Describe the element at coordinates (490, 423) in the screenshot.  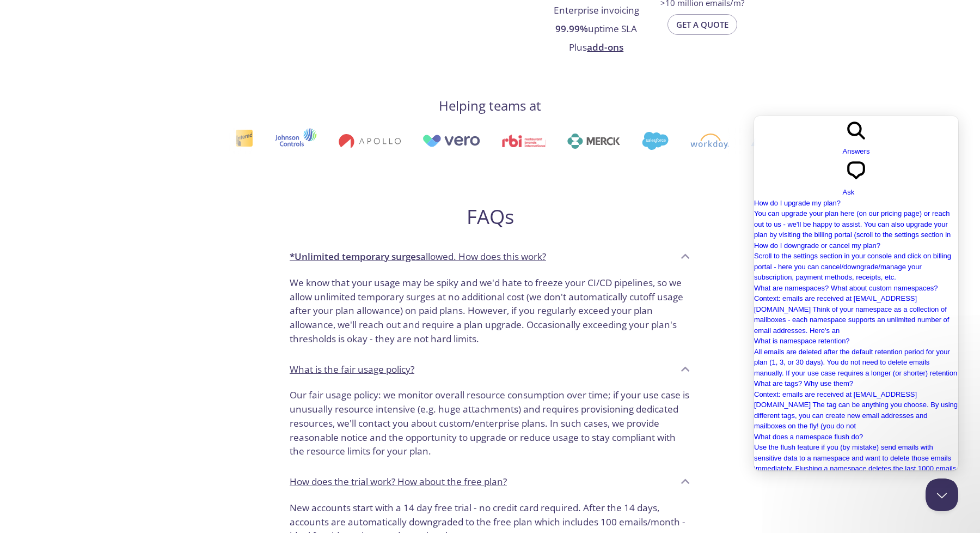
I see `p: Our fair usage policy: we monitor overall resource consumption over time; if your use case is unu...` at that location.